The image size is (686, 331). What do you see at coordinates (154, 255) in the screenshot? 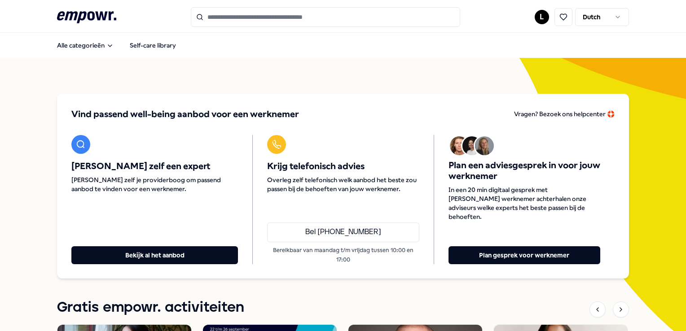
I see `button: Bekijk al het aanbod` at bounding box center [154, 255].